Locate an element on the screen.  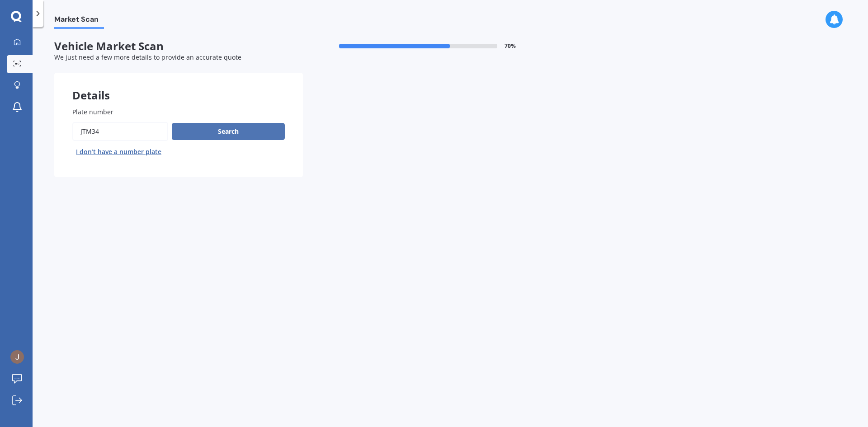
img: ACg8ocIIn6lM0D4SQipqbEBt1iDMKN68YwtsaKhJkX07Soe1xpsqxQ=s96-c is located at coordinates (17, 357).